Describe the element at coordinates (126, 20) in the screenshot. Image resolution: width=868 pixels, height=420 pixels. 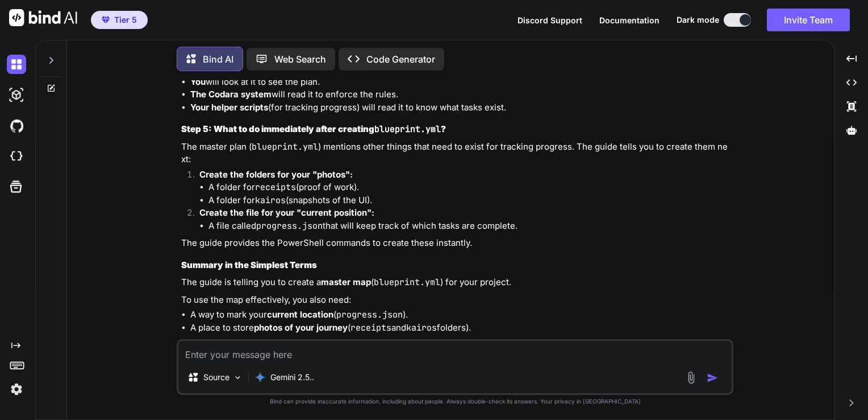
I see `span: Tier 5` at that location.